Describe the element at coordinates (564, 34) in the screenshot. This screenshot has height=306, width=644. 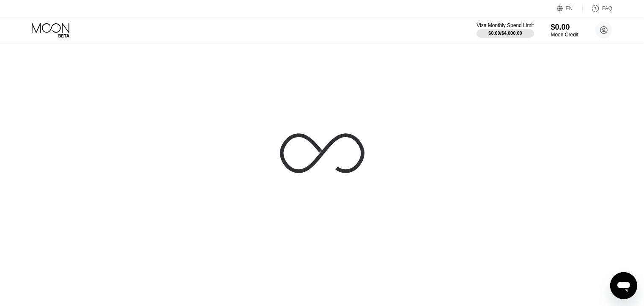
I see `div: Moon Credit` at that location.